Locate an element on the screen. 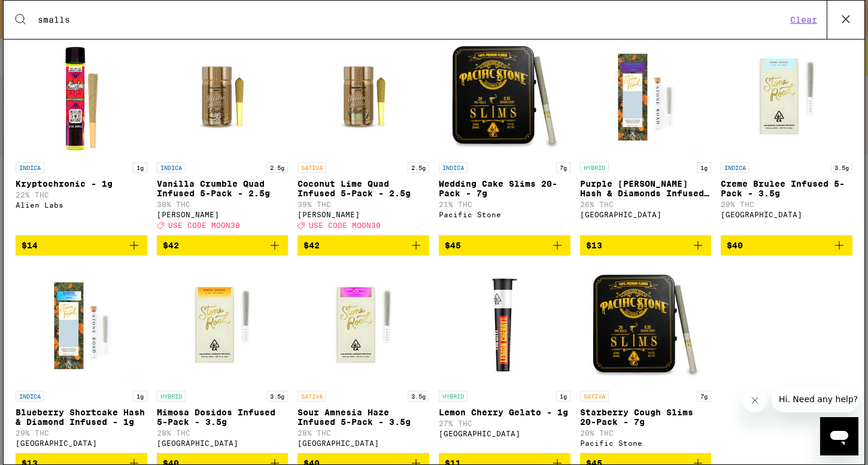 The image size is (868, 465). input: Search for products & categories is located at coordinates (412, 20).